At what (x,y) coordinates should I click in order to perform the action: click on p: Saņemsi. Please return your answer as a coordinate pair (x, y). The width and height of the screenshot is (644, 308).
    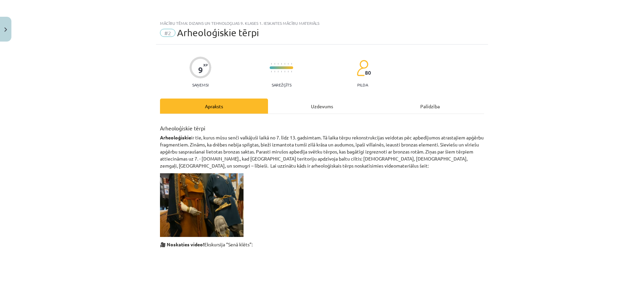
    Looking at the image, I should click on (200, 85).